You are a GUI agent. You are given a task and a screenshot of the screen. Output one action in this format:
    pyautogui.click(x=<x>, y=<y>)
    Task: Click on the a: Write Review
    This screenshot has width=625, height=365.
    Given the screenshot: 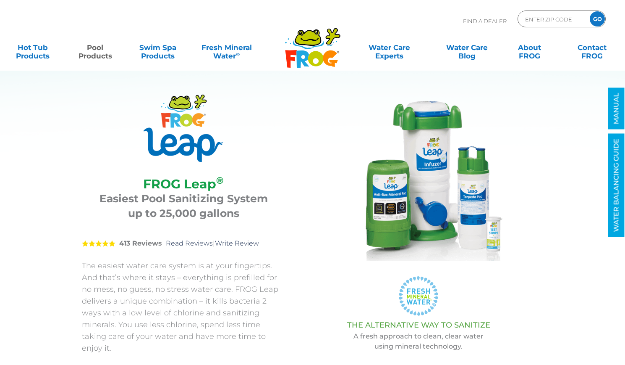 What is the action you would take?
    pyautogui.click(x=237, y=243)
    